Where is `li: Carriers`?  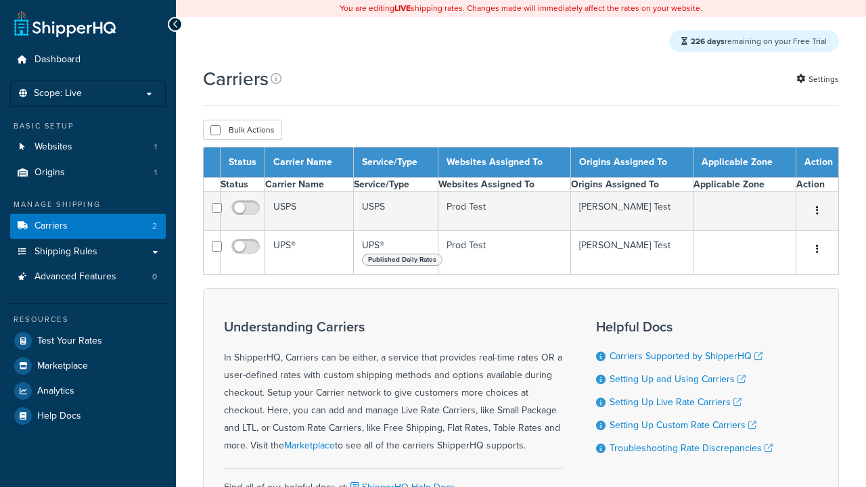
li: Carriers is located at coordinates (88, 226).